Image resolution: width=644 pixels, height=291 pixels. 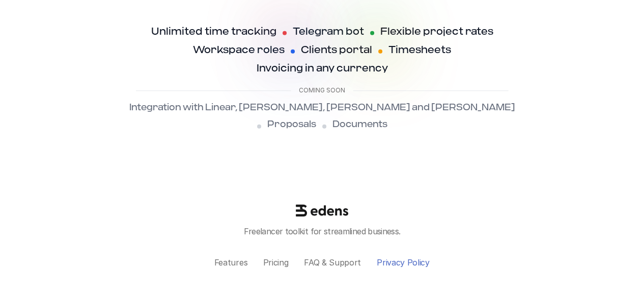 What do you see at coordinates (276, 262) in the screenshot?
I see `p: Pricing` at bounding box center [276, 262].